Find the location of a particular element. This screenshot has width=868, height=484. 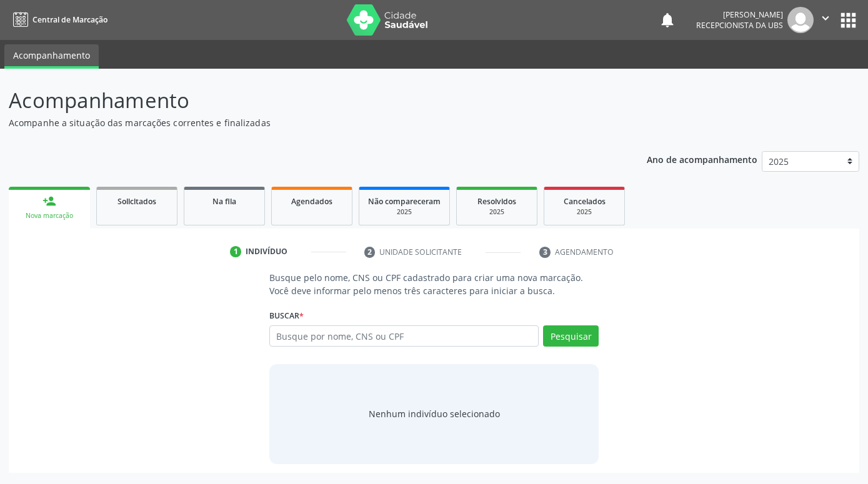

p: Busque pelo nome, CNS ou CPF cadastrado para criar uma nova marcação. Você deve informar pelo men... is located at coordinates (433, 284).